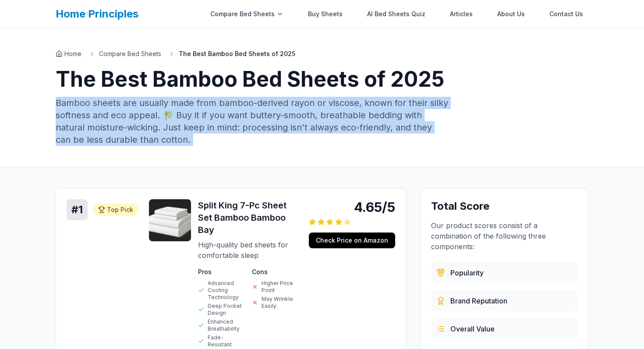  What do you see at coordinates (252, 122) in the screenshot?
I see `p: Bamboo sheets are usually made from bamboo-derived rayon or viscose, known for their silky softne...` at bounding box center [252, 122].